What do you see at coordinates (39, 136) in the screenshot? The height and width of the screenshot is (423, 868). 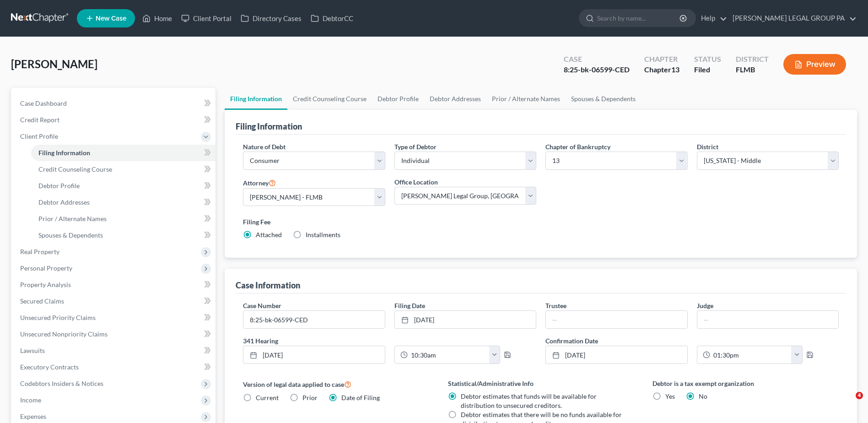 I see `span: Client Profile` at bounding box center [39, 136].